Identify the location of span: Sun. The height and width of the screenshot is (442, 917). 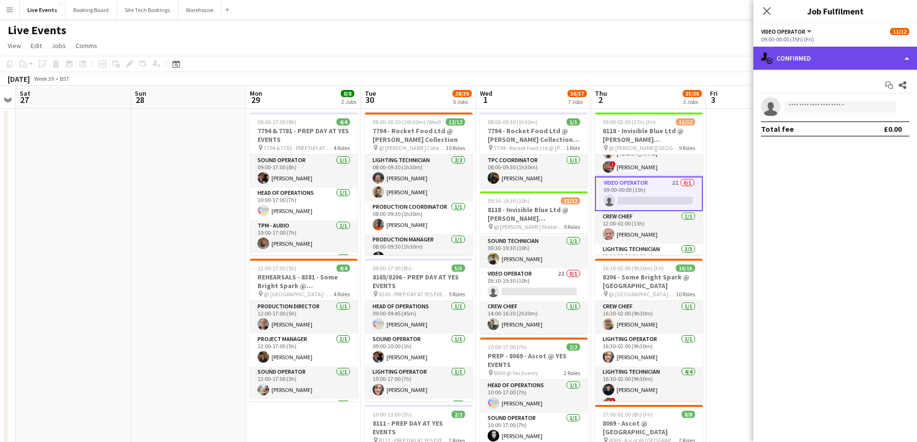
(141, 93).